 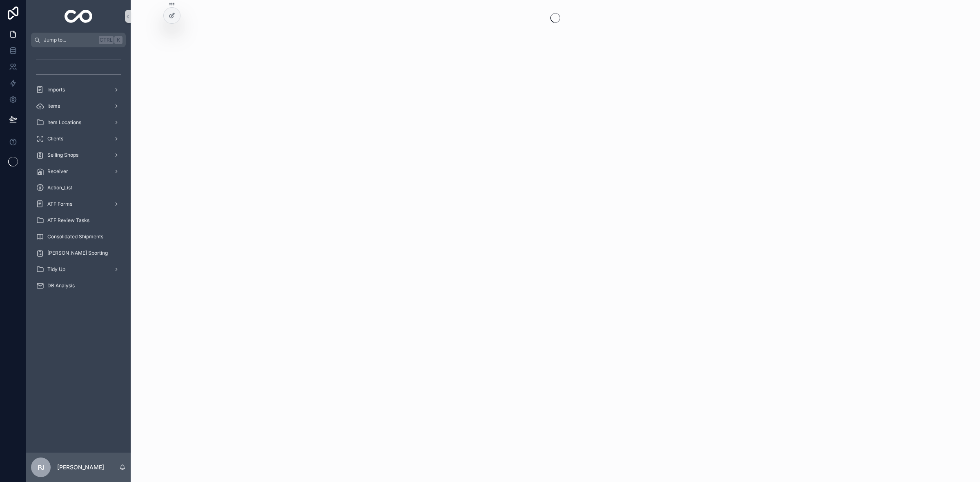 I want to click on span: Jump to..., so click(x=69, y=40).